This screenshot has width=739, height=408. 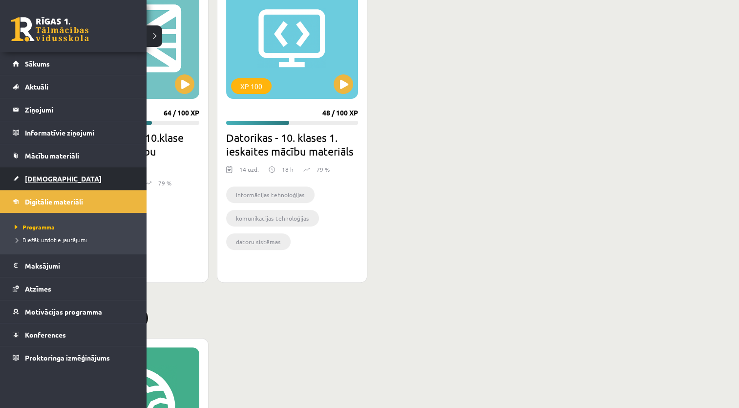 What do you see at coordinates (73, 132) in the screenshot?
I see `a: Informatīvie ziņojumi` at bounding box center [73, 132].